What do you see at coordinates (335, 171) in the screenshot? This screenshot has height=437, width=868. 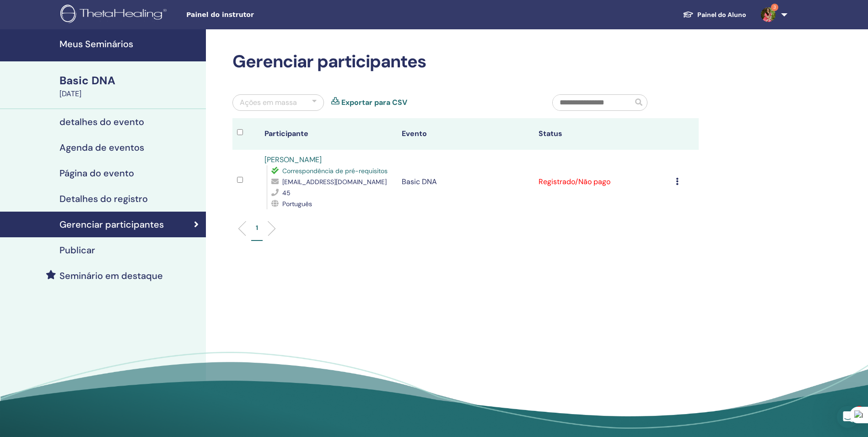 I see `span: Correspondência de pré-requisitos` at bounding box center [335, 171].